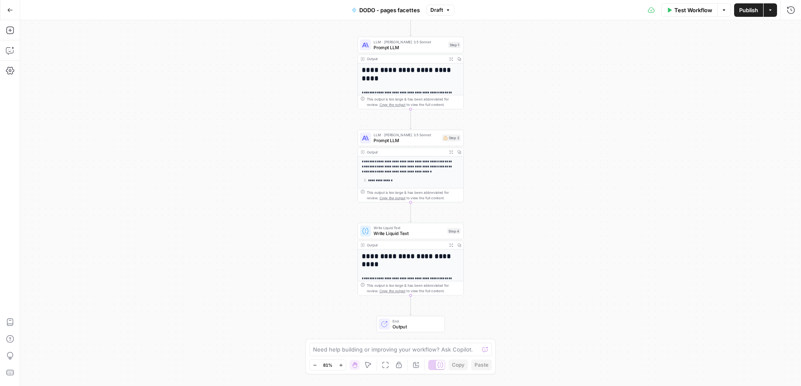 The image size is (801, 386). I want to click on g: Edge from step_4 to end, so click(410, 305).